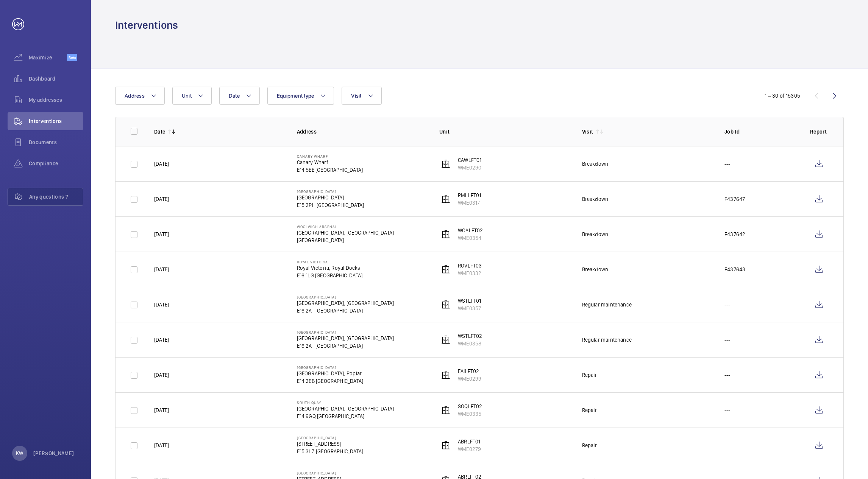  What do you see at coordinates (470, 406) in the screenshot?
I see `p: SOQLFT02` at bounding box center [470, 406].